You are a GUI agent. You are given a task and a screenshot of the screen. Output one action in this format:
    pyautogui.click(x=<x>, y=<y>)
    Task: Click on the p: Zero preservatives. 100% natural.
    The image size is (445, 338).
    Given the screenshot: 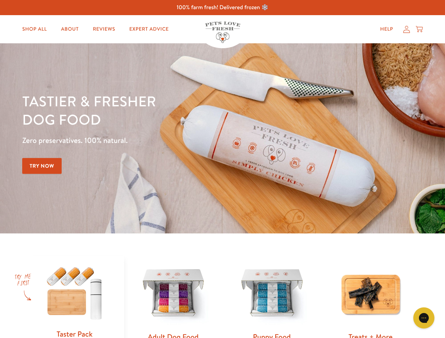 What is the action you would take?
    pyautogui.click(x=156, y=140)
    